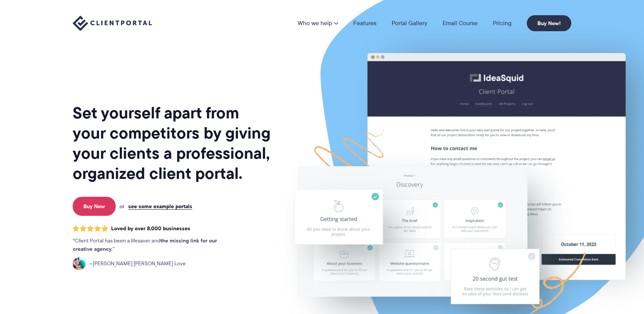 The image size is (644, 314). I want to click on span: or, so click(122, 206).